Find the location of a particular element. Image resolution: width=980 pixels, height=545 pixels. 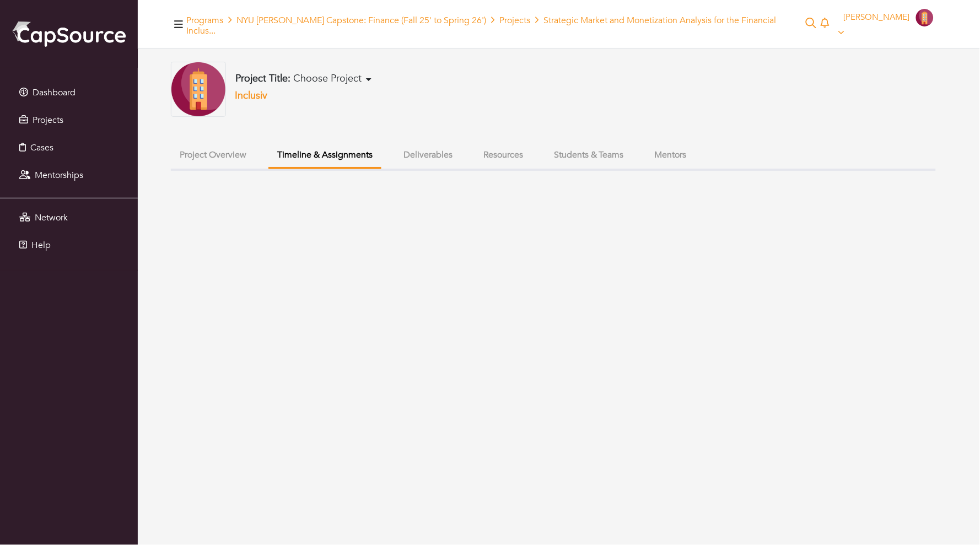

span: Projects is located at coordinates (48, 120).